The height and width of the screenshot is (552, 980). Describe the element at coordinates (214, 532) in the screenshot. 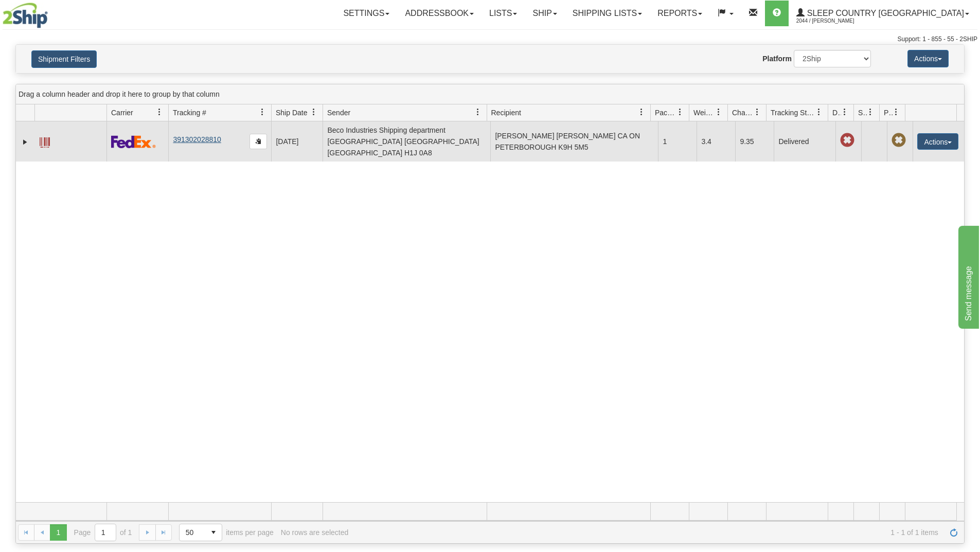

I see `span: select` at that location.